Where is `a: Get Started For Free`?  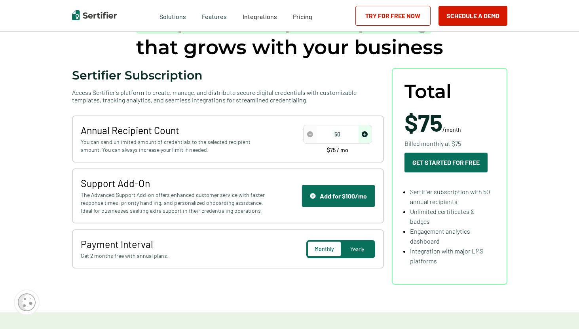 a: Get Started For Free is located at coordinates (446, 163).